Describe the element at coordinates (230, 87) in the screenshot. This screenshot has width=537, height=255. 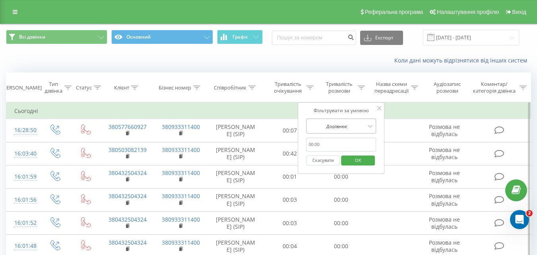
I see `div: Співробітник` at that location.